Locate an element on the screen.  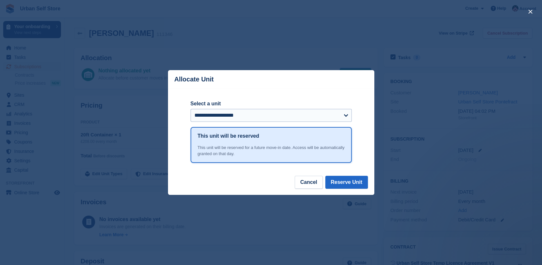
button: Cancel is located at coordinates (309, 182).